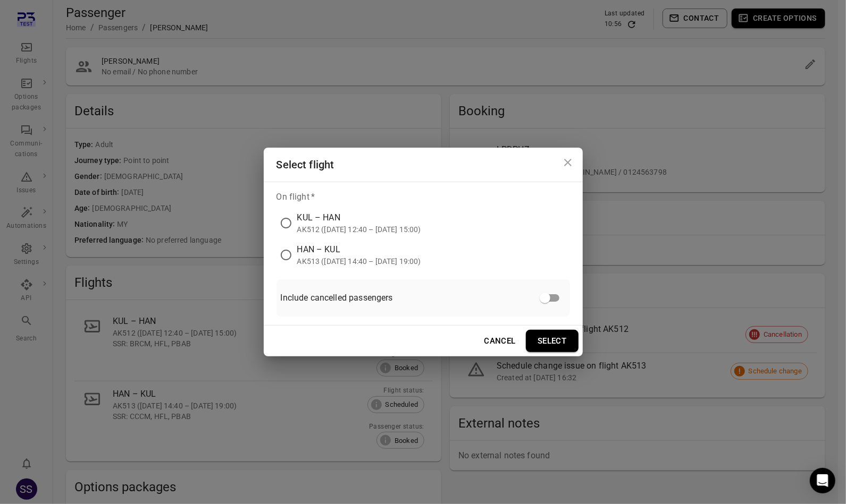 This screenshot has width=846, height=504. What do you see at coordinates (296, 197) in the screenshot?
I see `legend: On flight` at bounding box center [296, 197].